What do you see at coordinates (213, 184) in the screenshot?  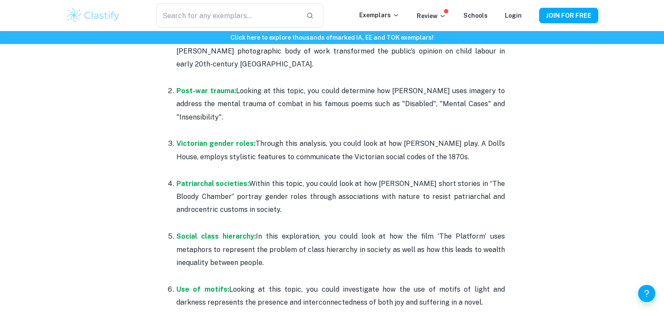 I see `a: Patriarchal societies:` at bounding box center [213, 184].